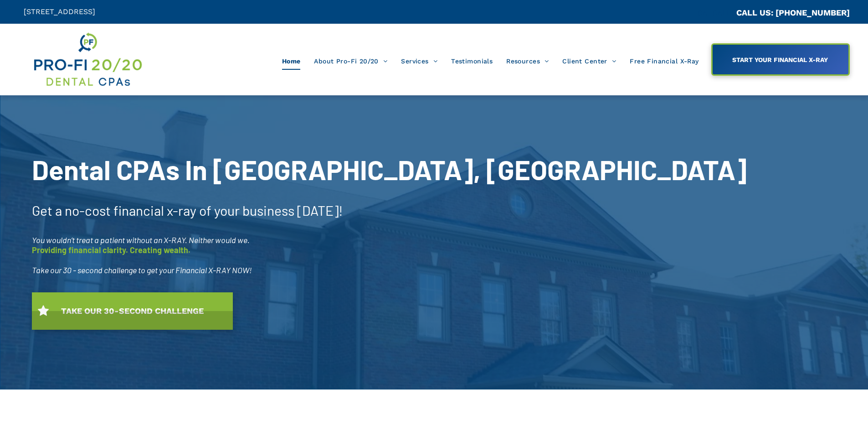 The height and width of the screenshot is (431, 868). Describe the element at coordinates (88, 60) in the screenshot. I see `img: Get Dental CPA Consulting, Bookkeeping, & Bank Loans` at that location.